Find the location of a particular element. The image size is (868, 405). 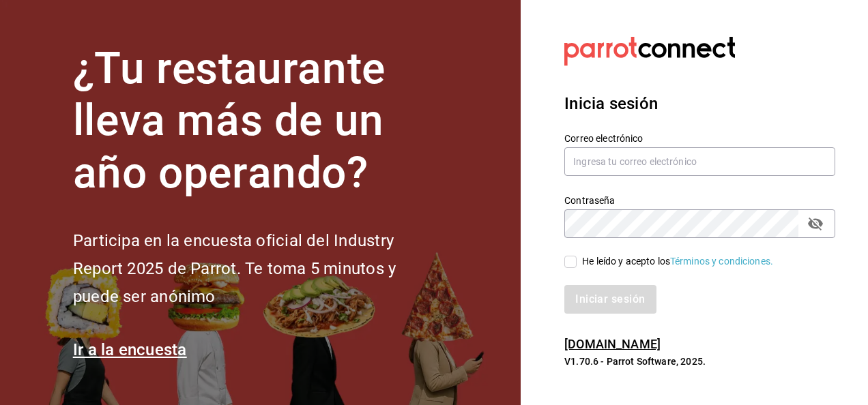

div: He leído y acepto los is located at coordinates (678, 261).